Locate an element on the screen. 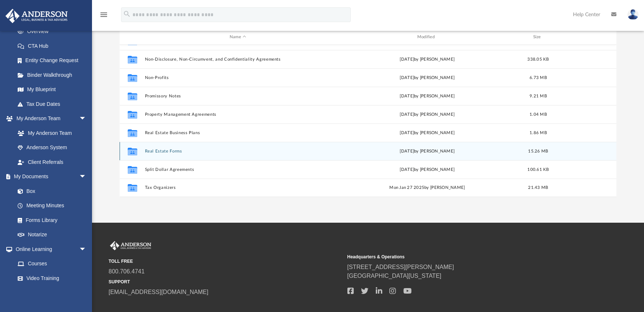 Image resolution: width=644 pixels, height=312 pixels. img: User Pic is located at coordinates (633, 15).